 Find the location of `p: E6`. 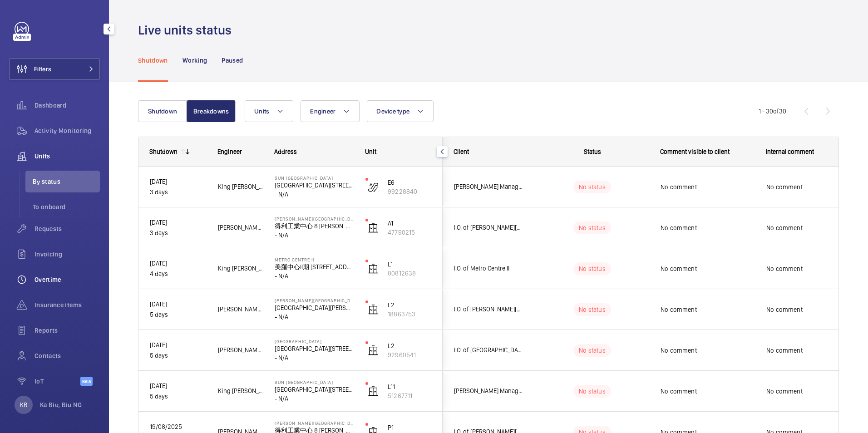

p: E6 is located at coordinates (409, 183).